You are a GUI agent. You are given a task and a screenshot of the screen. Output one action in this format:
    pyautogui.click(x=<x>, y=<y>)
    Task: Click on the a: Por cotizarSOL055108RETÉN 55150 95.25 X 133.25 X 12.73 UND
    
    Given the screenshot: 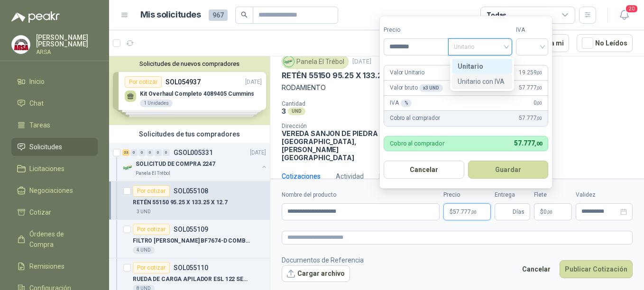 What is the action you would take?
    pyautogui.click(x=189, y=200)
    